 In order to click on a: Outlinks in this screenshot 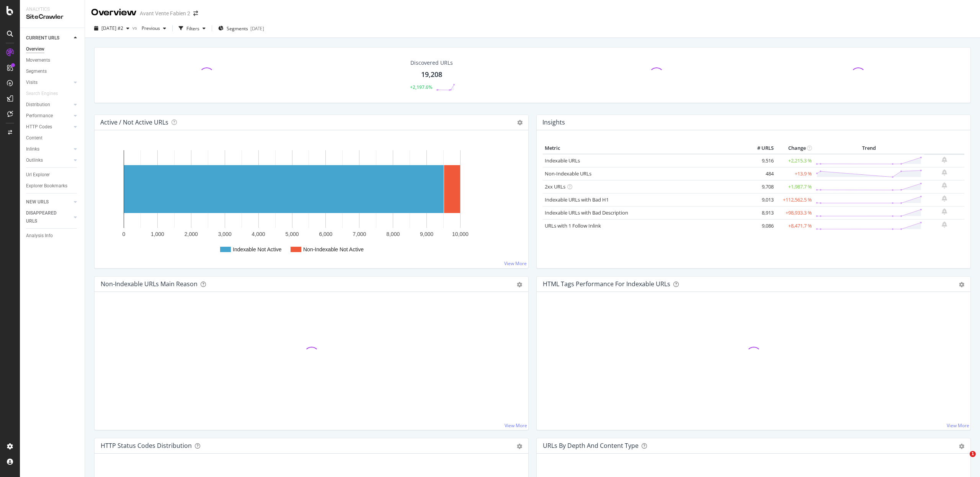, I will do `click(49, 160)`.